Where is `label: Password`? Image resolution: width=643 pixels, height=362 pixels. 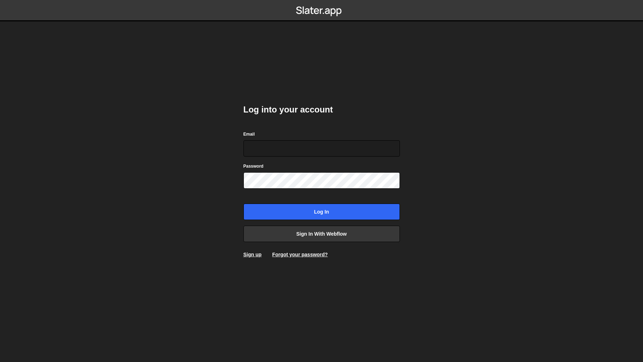 label: Password is located at coordinates (254, 166).